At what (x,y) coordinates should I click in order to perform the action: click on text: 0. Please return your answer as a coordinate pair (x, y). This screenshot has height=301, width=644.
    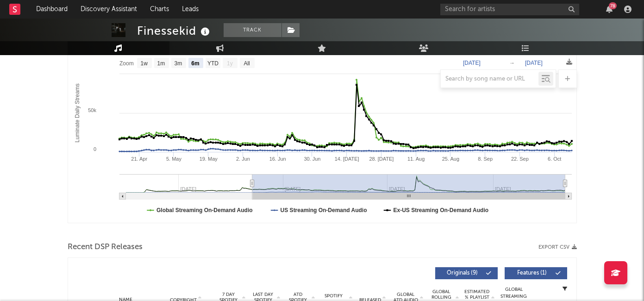
    Looking at the image, I should click on (95, 149).